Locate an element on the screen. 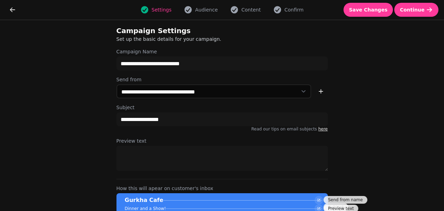  p: Set up the basic details for your campaign. is located at coordinates (206, 39).